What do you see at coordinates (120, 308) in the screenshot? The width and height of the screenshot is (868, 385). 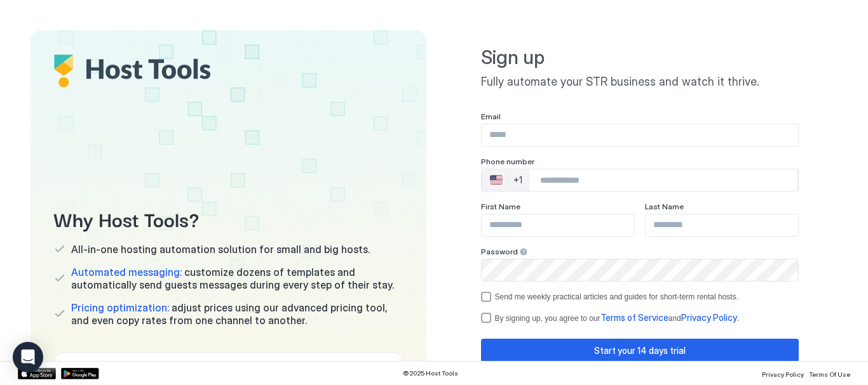 I see `span: Pricing optimization:` at bounding box center [120, 308].